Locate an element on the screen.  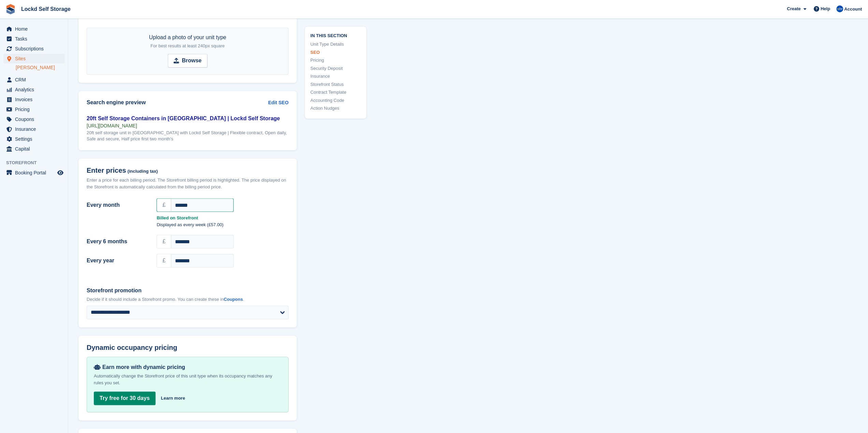
span: Analytics is located at coordinates (36, 90).